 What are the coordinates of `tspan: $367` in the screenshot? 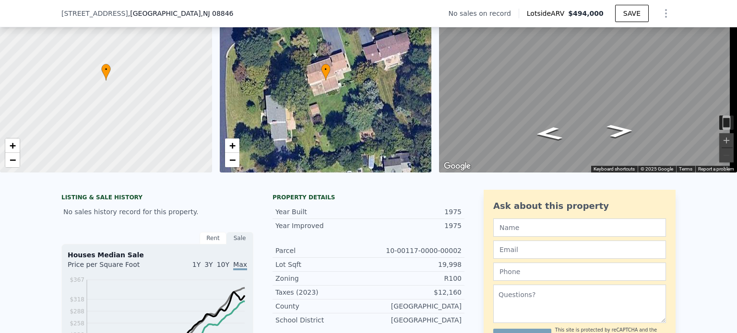 It's located at (77, 280).